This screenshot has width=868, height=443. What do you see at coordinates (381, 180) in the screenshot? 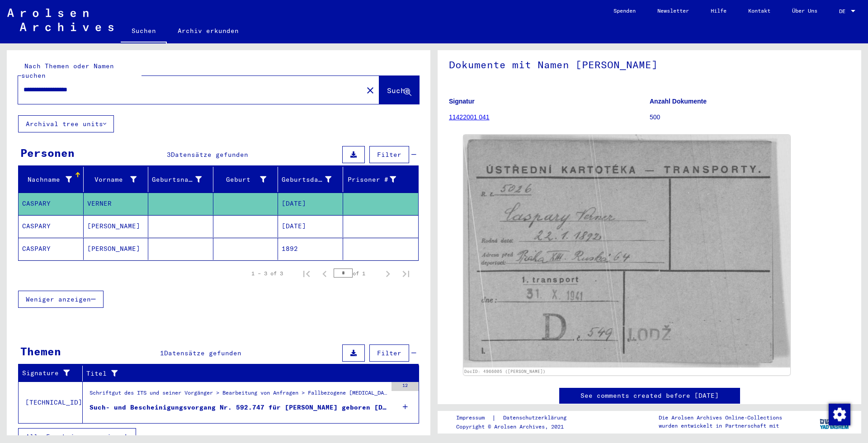
I see `mat-header-cell: Prisoner #` at bounding box center [381, 180].